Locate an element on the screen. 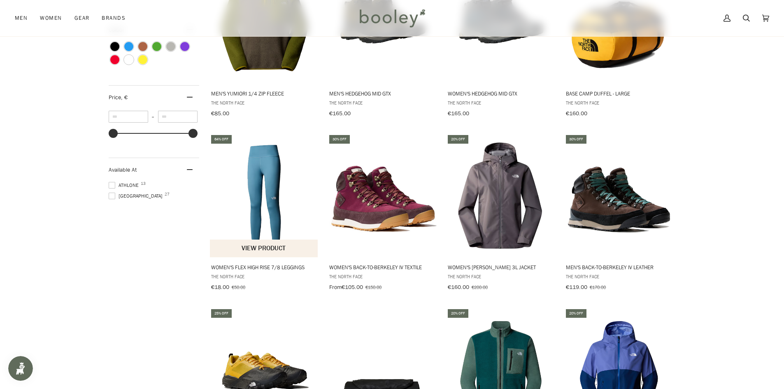 The width and height of the screenshot is (784, 389). div: 25% off is located at coordinates (221, 313).